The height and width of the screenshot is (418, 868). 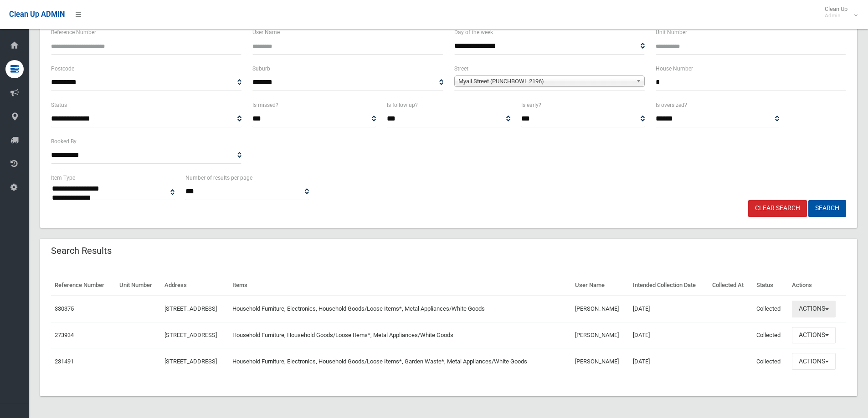 I want to click on label: User Name, so click(x=266, y=32).